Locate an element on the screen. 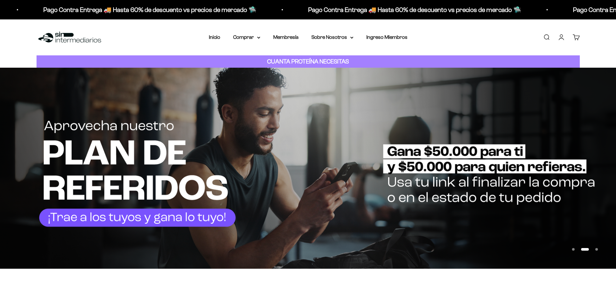 The image size is (616, 295). summary: Comprar is located at coordinates (247, 37).